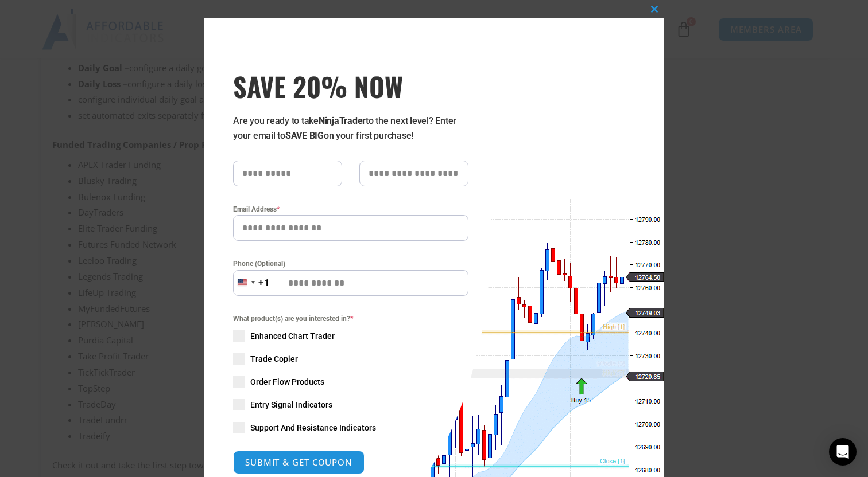  Describe the element at coordinates (351, 405) in the screenshot. I see `label: Entry Signal Indicators` at that location.